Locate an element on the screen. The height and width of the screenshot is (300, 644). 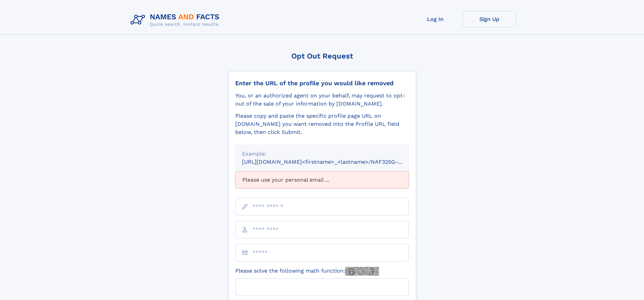
div: Example: is located at coordinates (322, 154).